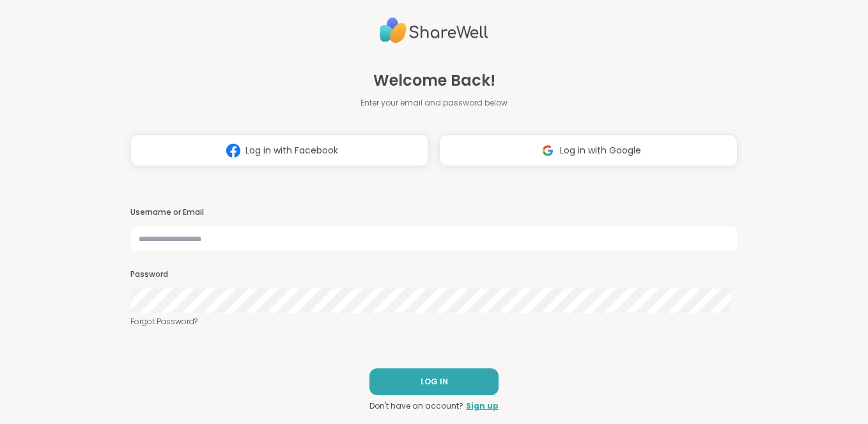 The width and height of the screenshot is (868, 424). I want to click on span: LOG IN, so click(434, 382).